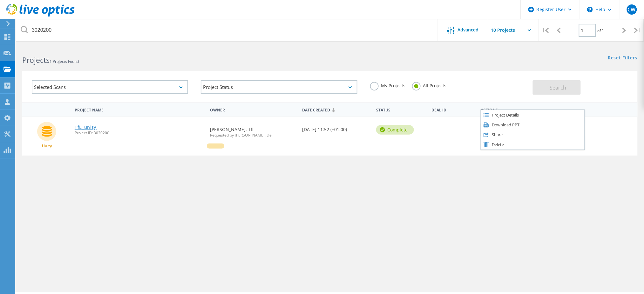 The width and height of the screenshot is (644, 294). I want to click on a: Live Optics Dashboard, so click(40, 15).